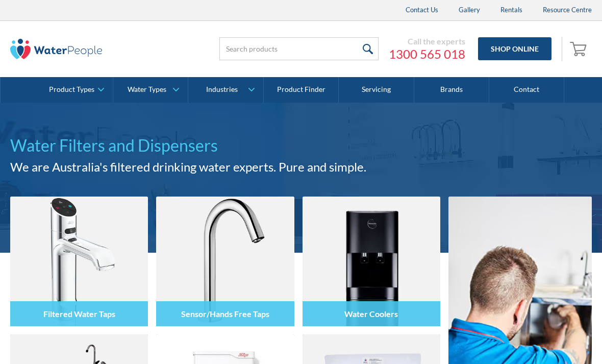 Image resolution: width=602 pixels, height=364 pixels. Describe the element at coordinates (225, 261) in the screenshot. I see `a: Sensor/Hands Free Taps` at that location.